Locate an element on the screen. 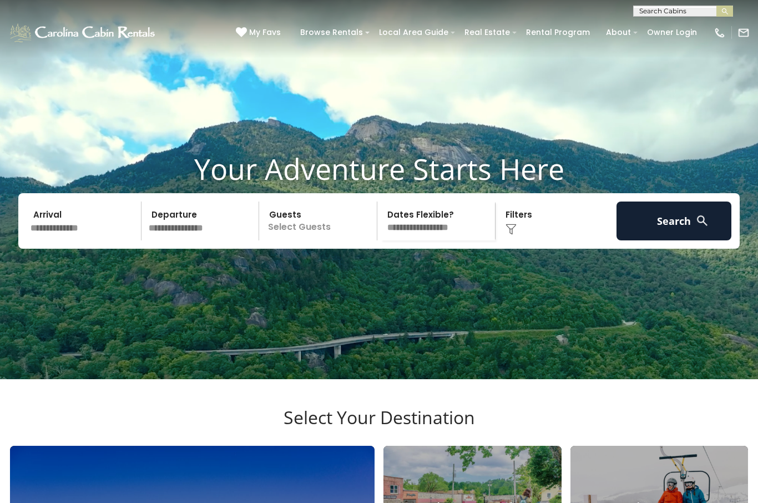  img: search-regular-white.png is located at coordinates (702, 220).